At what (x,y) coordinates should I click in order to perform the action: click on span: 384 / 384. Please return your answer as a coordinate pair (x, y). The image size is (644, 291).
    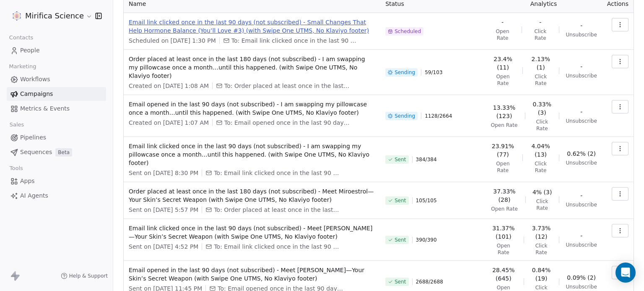
    Looking at the image, I should click on (426, 159).